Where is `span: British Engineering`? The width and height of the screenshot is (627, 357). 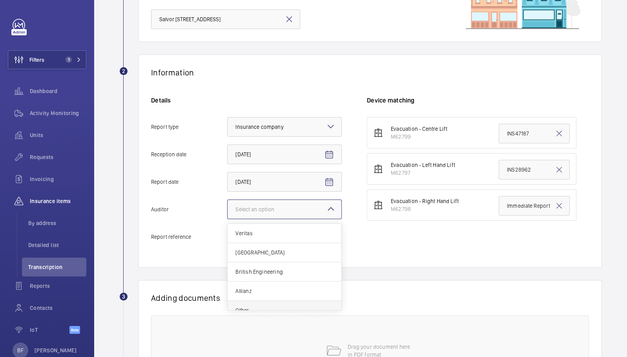
span: British Engineering is located at coordinates (285, 272).